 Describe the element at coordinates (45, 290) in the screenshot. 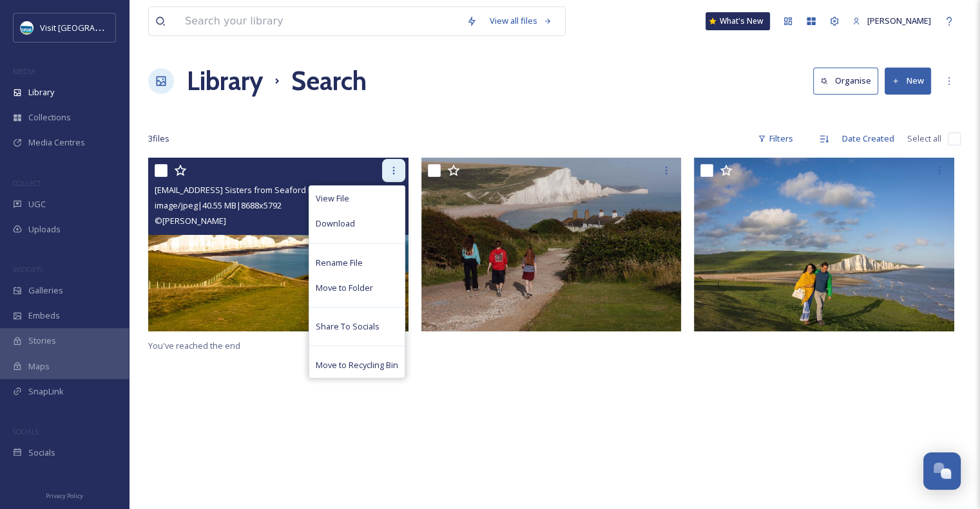

I see `span: Galleries` at that location.